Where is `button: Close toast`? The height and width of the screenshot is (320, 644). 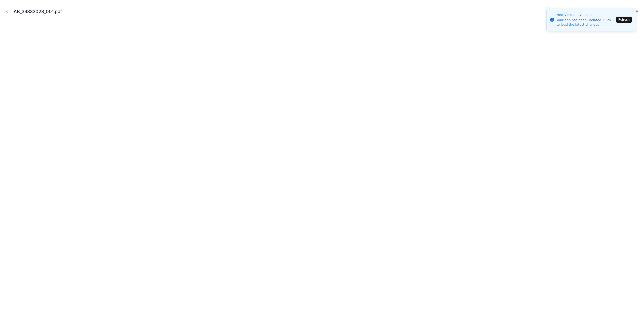
button: Close toast is located at coordinates (547, 9).